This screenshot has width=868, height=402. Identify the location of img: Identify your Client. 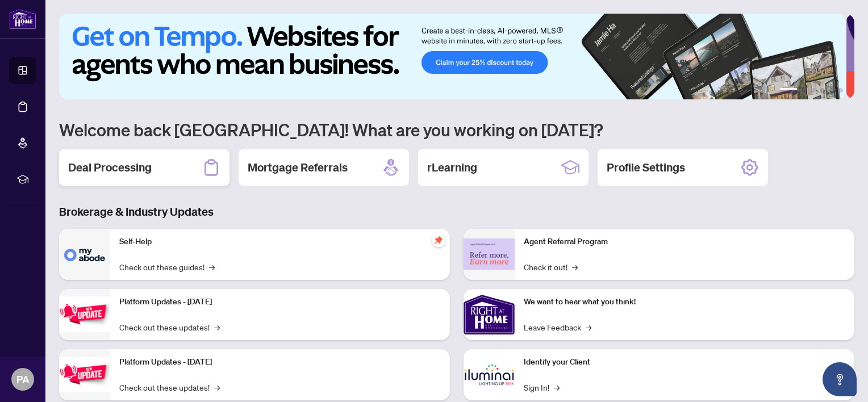
(489, 375).